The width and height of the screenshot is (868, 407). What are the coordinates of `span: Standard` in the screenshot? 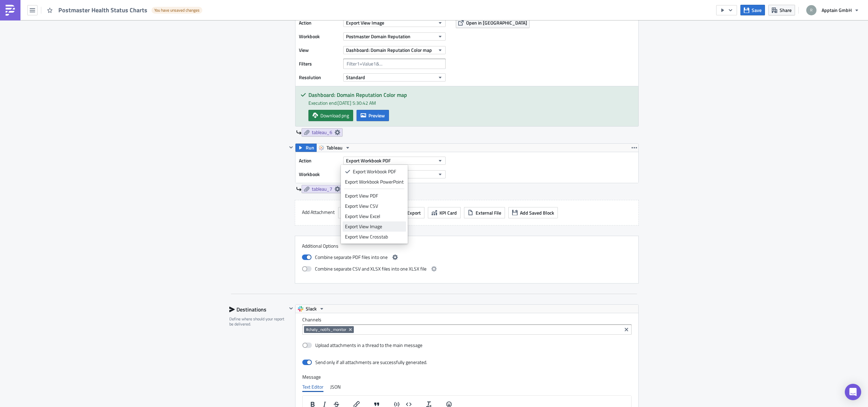 It's located at (355, 77).